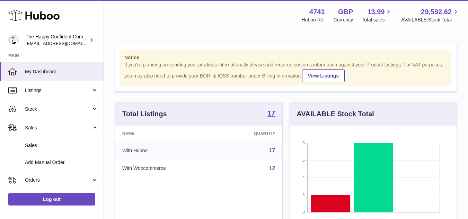 This screenshot has width=468, height=219. What do you see at coordinates (377, 20) in the screenshot?
I see `span: Total sales` at bounding box center [377, 20].